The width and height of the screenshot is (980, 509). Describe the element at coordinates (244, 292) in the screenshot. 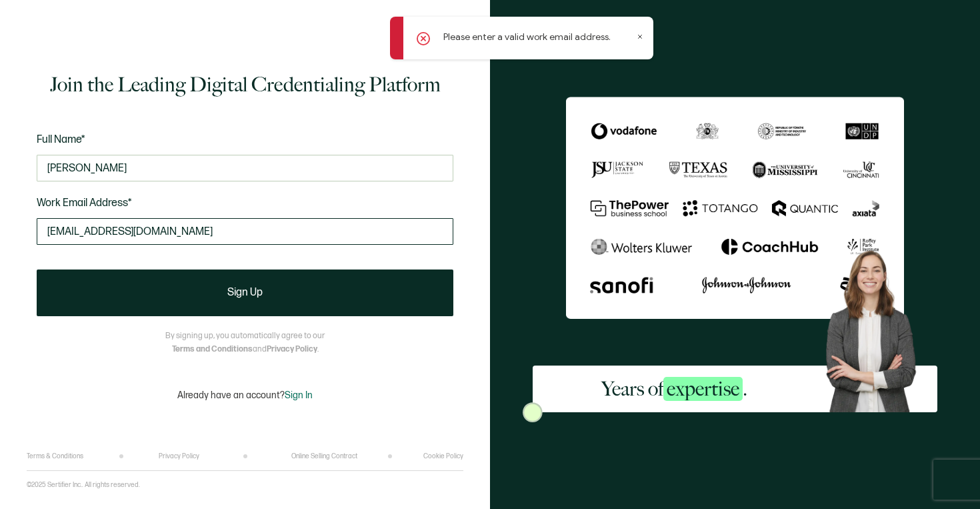

I see `button: Sign Up` at that location.